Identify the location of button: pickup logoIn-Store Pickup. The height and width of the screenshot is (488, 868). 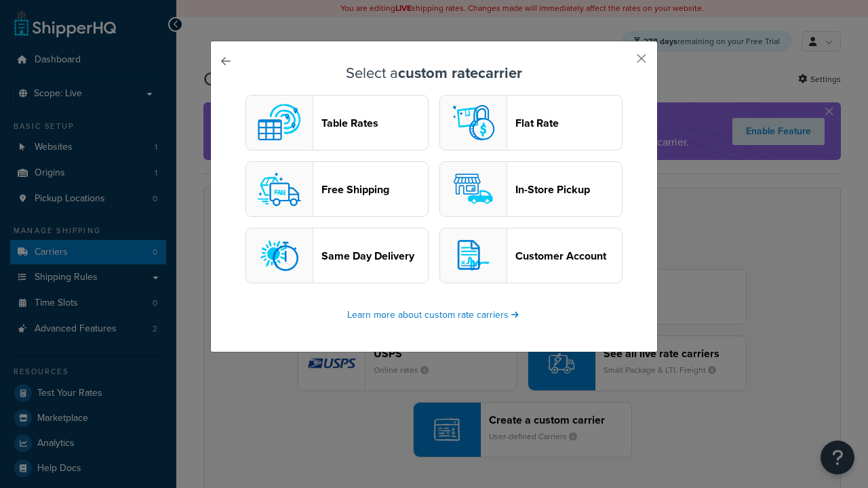
(531, 189).